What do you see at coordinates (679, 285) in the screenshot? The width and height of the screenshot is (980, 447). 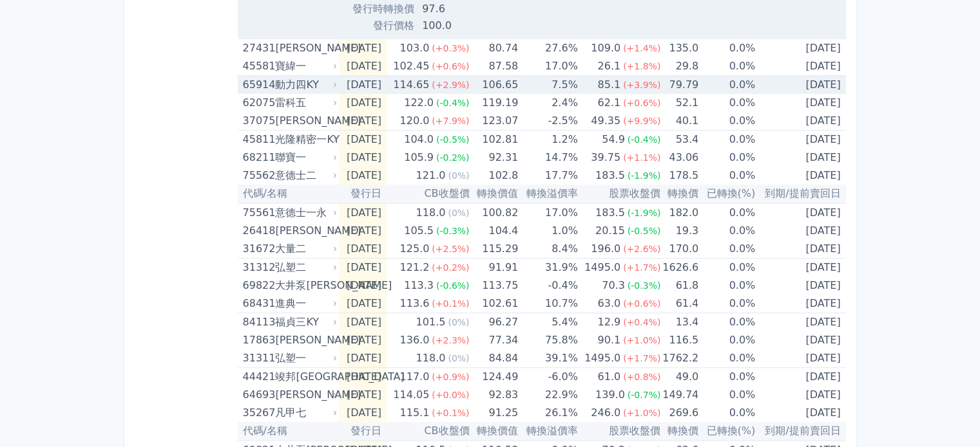 I see `td: 61.8` at bounding box center [679, 285].